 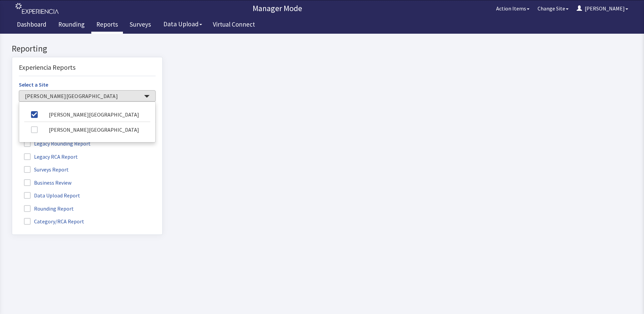 What do you see at coordinates (234, 25) in the screenshot?
I see `a: Virtual Connect` at bounding box center [234, 25].